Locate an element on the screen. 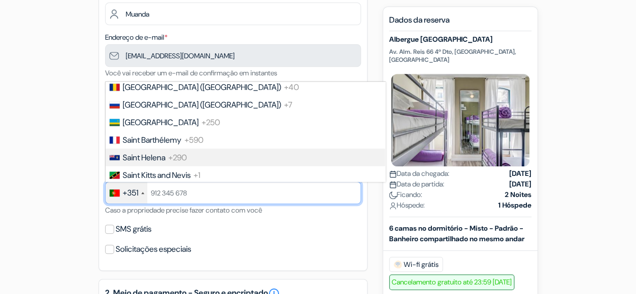  input: Insira seu e-mail is located at coordinates (233, 55).